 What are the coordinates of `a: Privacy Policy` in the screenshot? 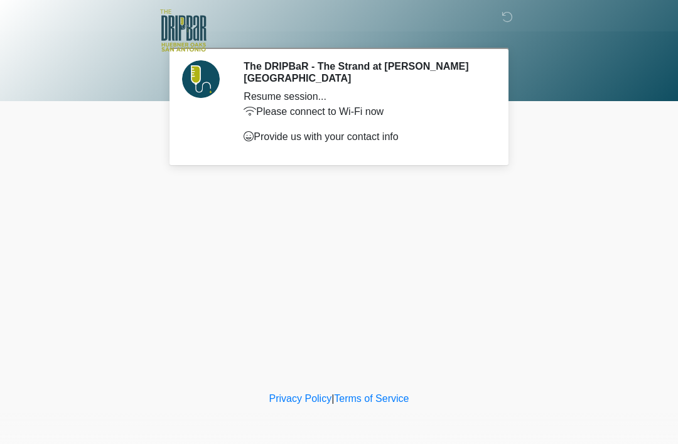 It's located at (301, 398).